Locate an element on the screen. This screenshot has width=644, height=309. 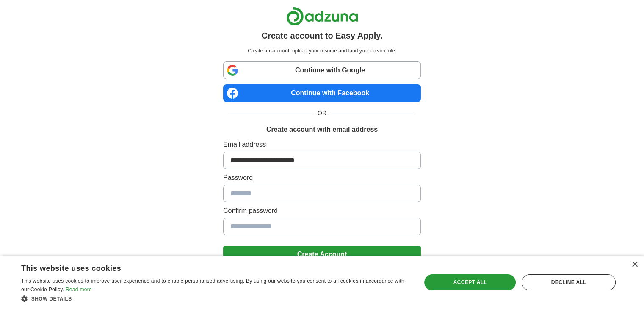
label: Email address is located at coordinates (322, 145).